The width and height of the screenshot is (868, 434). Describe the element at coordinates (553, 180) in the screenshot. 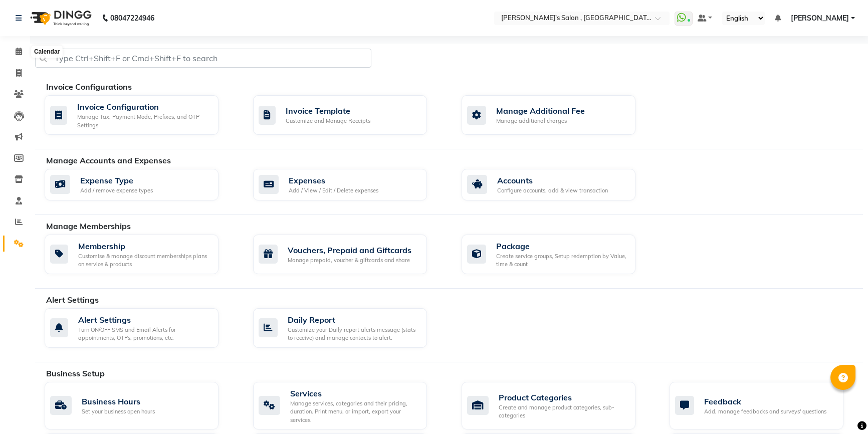

I see `div: Accounts` at that location.